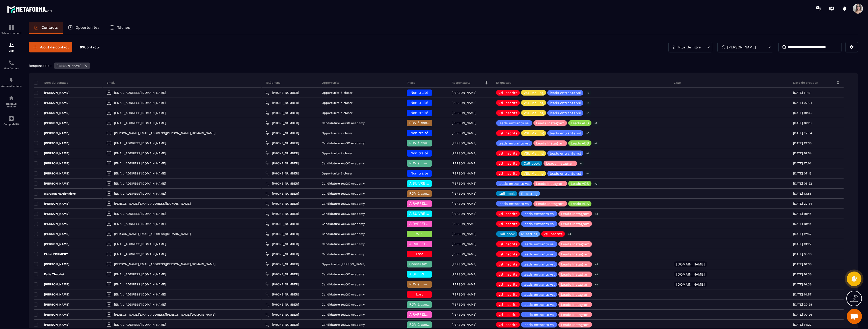  Describe the element at coordinates (55, 47) in the screenshot. I see `span: Ajout de contact` at that location.